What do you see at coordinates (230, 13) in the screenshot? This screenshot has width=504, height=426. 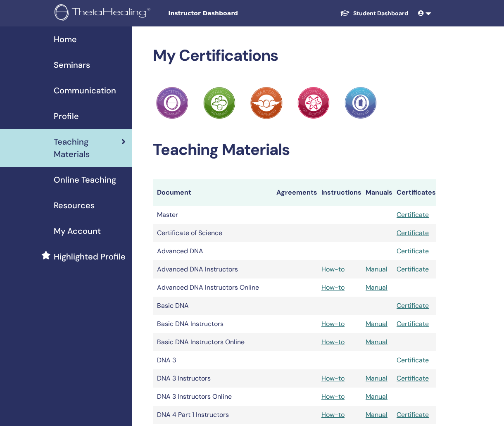 I see `span: Instructor Dashboard` at bounding box center [230, 13].